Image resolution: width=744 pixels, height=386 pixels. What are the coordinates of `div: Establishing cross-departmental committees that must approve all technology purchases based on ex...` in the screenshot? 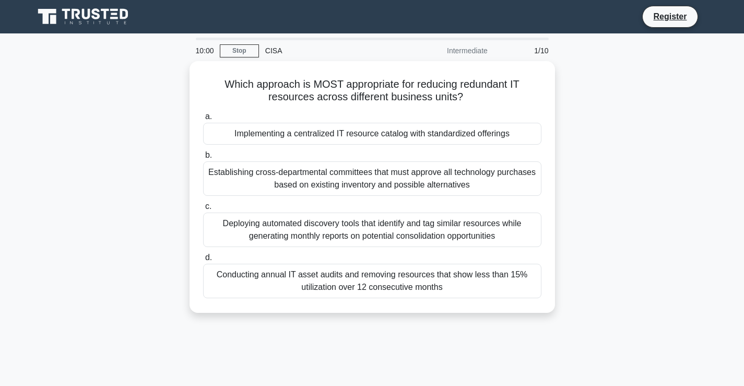 It's located at (372, 178).